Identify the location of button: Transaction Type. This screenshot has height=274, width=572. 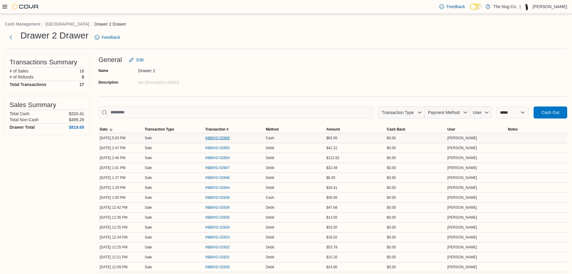
(174, 129).